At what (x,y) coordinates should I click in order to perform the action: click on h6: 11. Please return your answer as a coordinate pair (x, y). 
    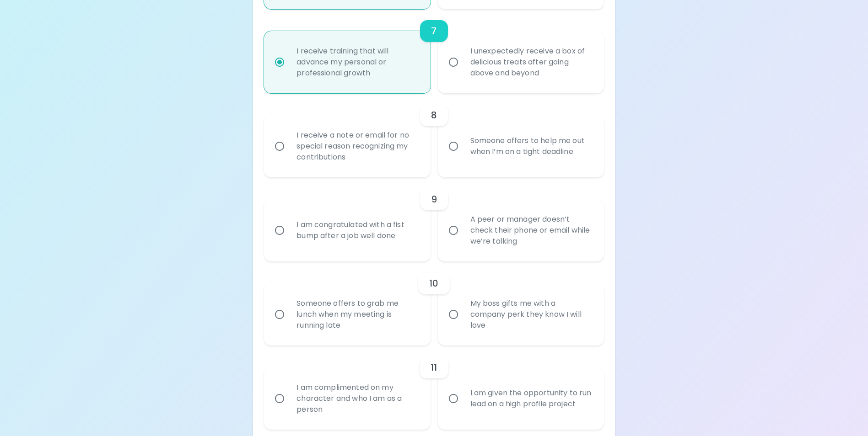
    Looking at the image, I should click on (434, 367).